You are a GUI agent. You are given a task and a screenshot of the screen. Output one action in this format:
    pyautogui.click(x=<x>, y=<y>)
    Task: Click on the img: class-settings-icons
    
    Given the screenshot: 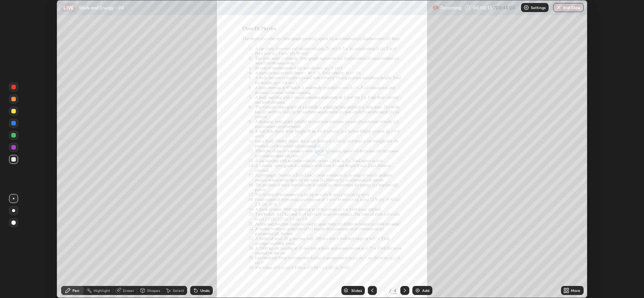 What is the action you would take?
    pyautogui.click(x=526, y=7)
    